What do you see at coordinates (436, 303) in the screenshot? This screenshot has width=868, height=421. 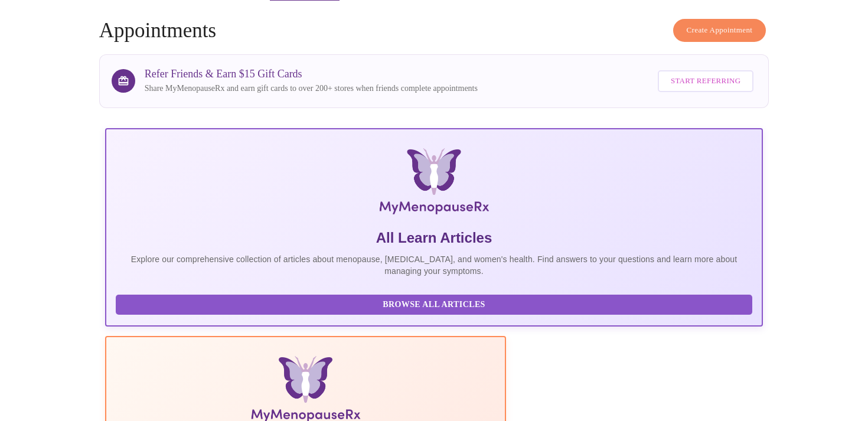 I see `a: Browse All Articles` at bounding box center [436, 303].